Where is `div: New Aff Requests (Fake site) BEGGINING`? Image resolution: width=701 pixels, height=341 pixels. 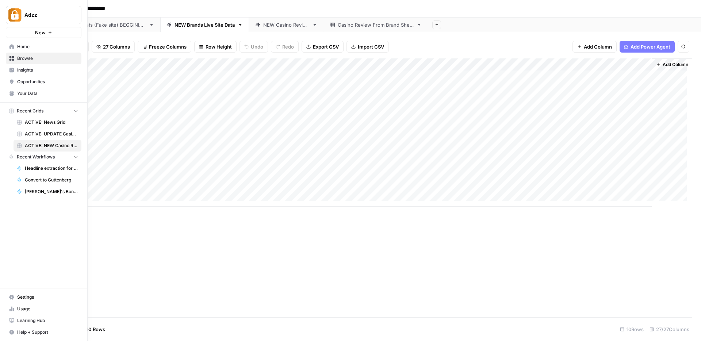
div: New Aff Requests (Fake site) BEGGINING is located at coordinates (99, 25).